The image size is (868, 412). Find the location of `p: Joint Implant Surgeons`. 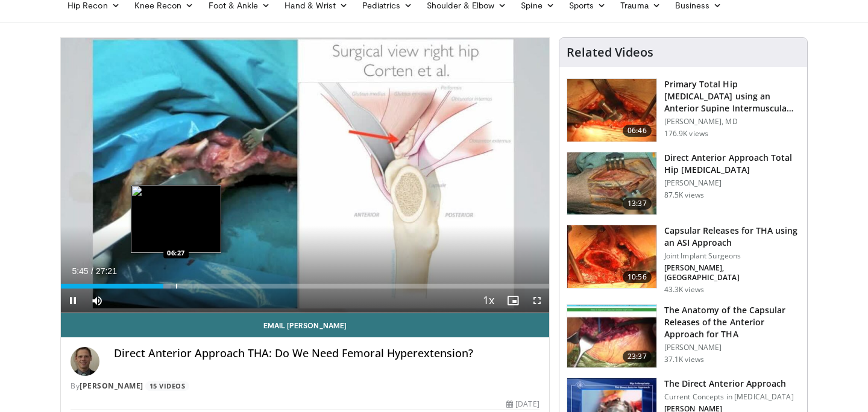

p: Joint Implant Surgeons is located at coordinates (732, 256).